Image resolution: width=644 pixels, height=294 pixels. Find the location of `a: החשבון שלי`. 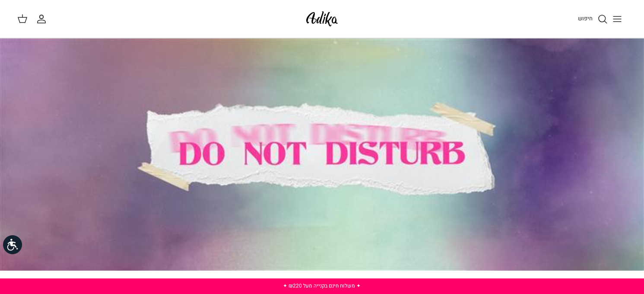

a: החשבון שלי is located at coordinates (43, 19).